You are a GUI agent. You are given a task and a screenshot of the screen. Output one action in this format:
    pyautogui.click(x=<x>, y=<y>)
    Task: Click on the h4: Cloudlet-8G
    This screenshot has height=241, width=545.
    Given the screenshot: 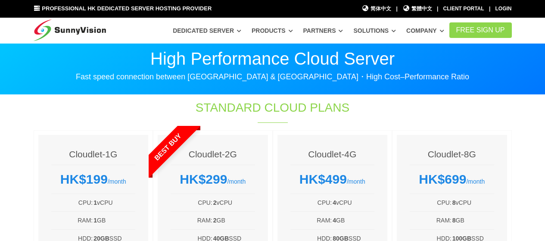 What is the action you would take?
    pyautogui.click(x=452, y=154)
    